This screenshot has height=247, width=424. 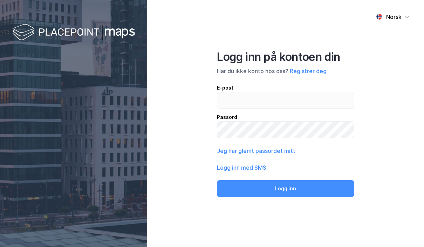 What do you see at coordinates (285, 71) in the screenshot?
I see `div: Har du ikke konto hos oss?` at bounding box center [285, 71].